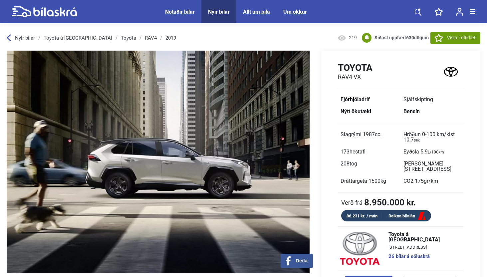 The width and height of the screenshot is (487, 277). I want to click on a: Um okkur, so click(295, 12).